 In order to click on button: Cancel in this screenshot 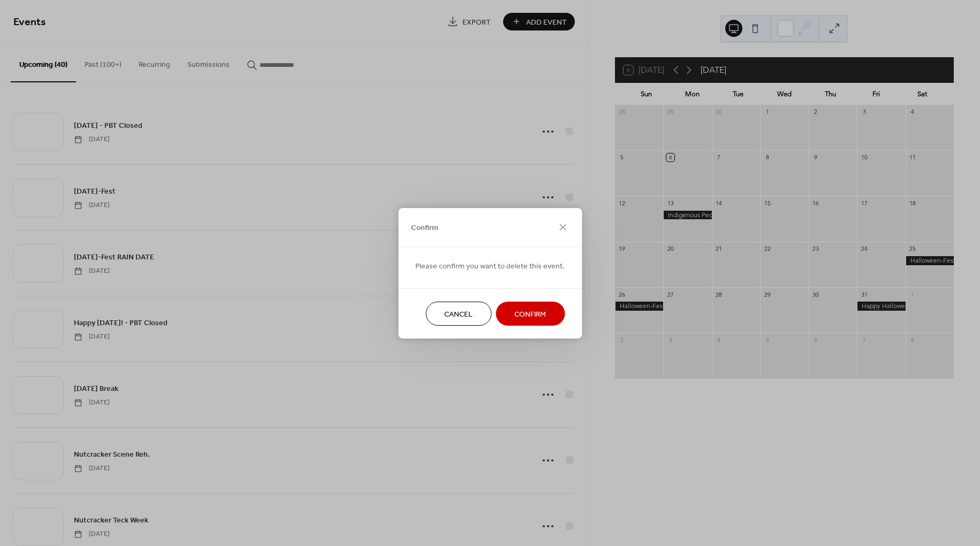, I will do `click(458, 314)`.